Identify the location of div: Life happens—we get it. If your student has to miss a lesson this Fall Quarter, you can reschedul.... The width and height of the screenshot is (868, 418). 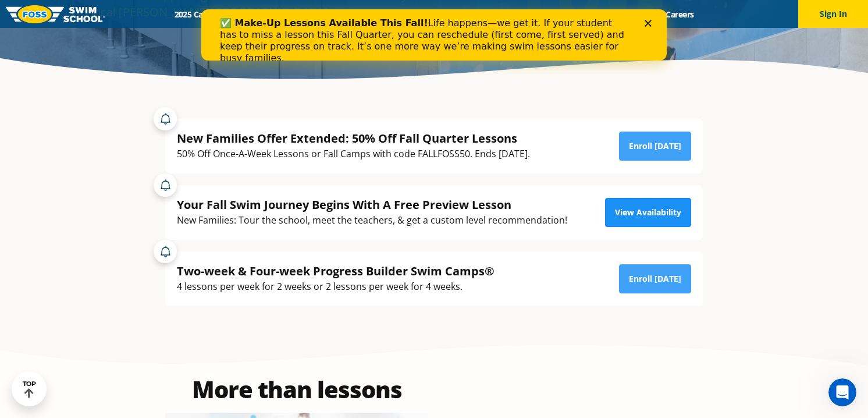
(223, 31).